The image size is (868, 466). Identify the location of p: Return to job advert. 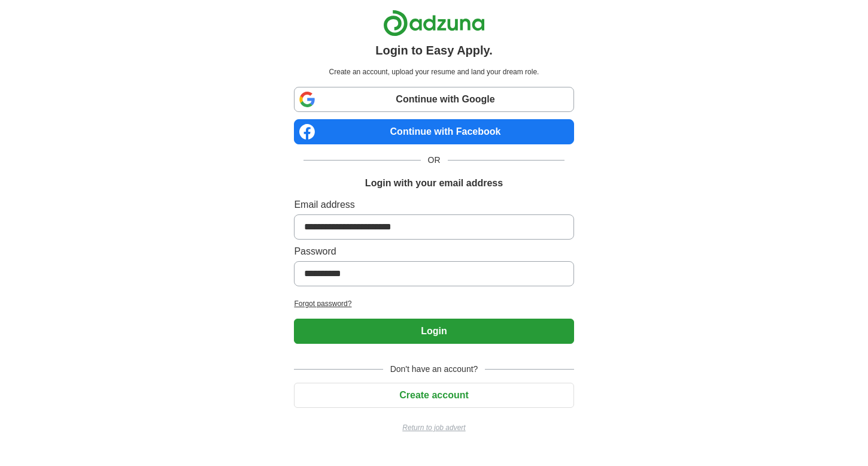
(434, 428).